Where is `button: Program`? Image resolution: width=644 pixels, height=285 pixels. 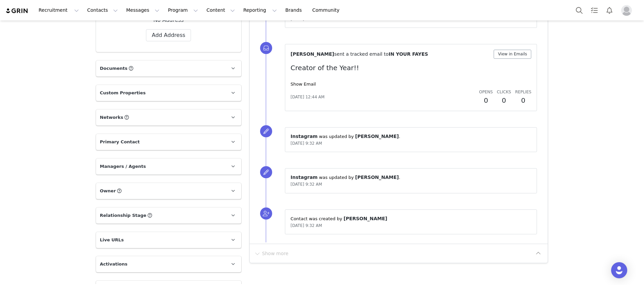 button: Program is located at coordinates (183, 10).